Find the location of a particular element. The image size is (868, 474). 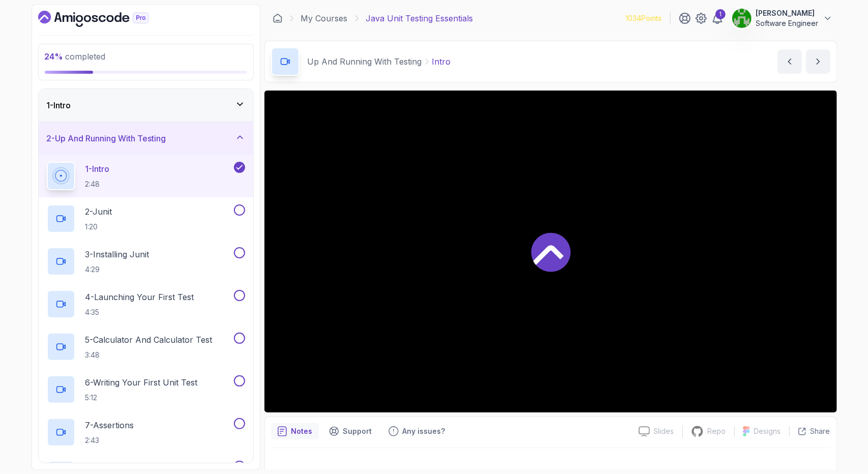

button: Support button is located at coordinates (351, 431).